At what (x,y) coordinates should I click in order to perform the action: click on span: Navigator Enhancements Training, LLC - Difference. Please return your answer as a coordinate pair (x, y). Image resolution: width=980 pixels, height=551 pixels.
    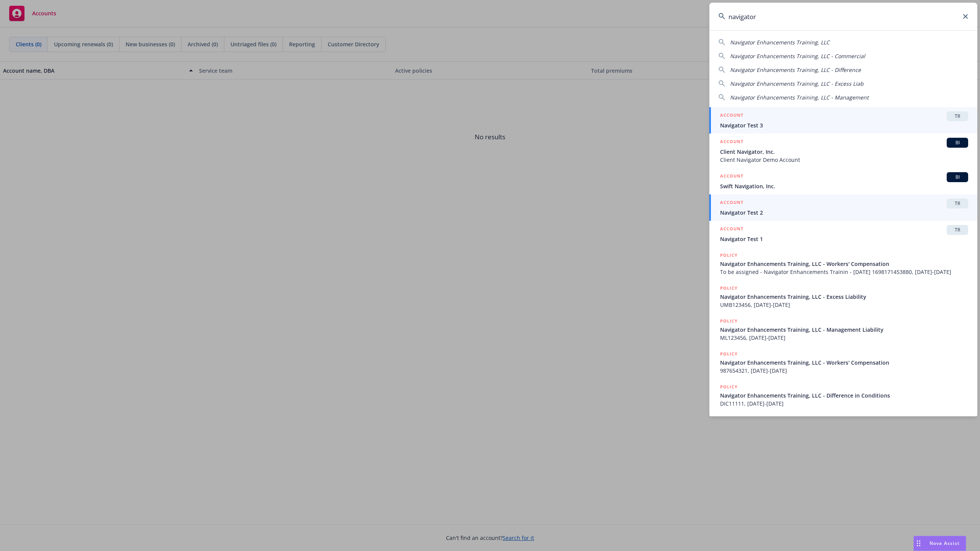
    Looking at the image, I should click on (796, 70).